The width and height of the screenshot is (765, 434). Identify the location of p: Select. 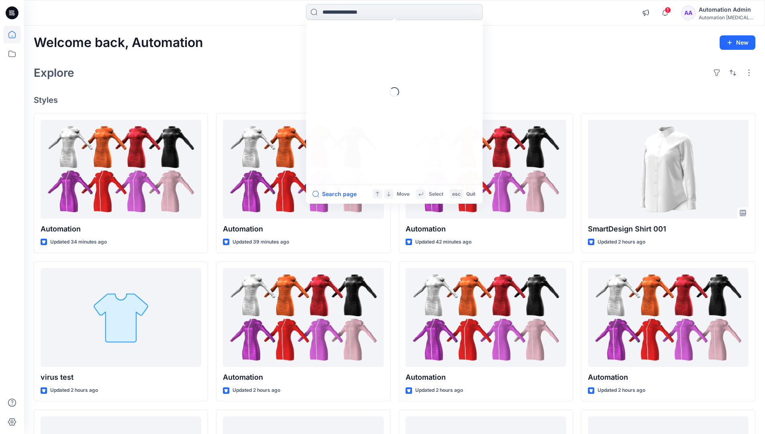
(436, 194).